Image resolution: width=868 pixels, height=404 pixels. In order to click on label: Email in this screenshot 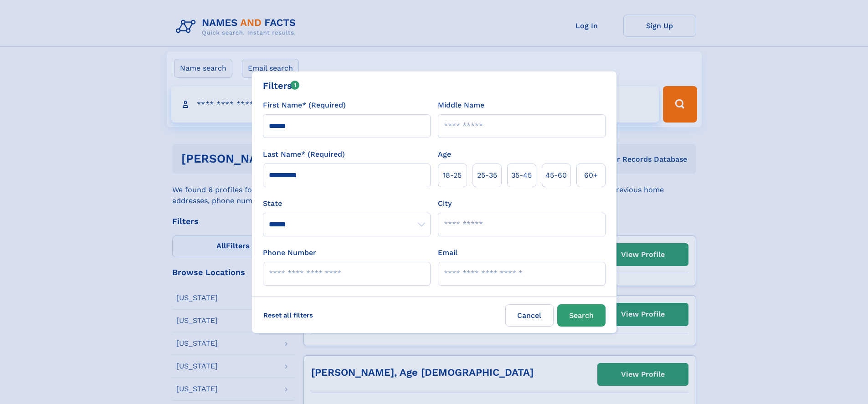, I will do `click(448, 253)`.